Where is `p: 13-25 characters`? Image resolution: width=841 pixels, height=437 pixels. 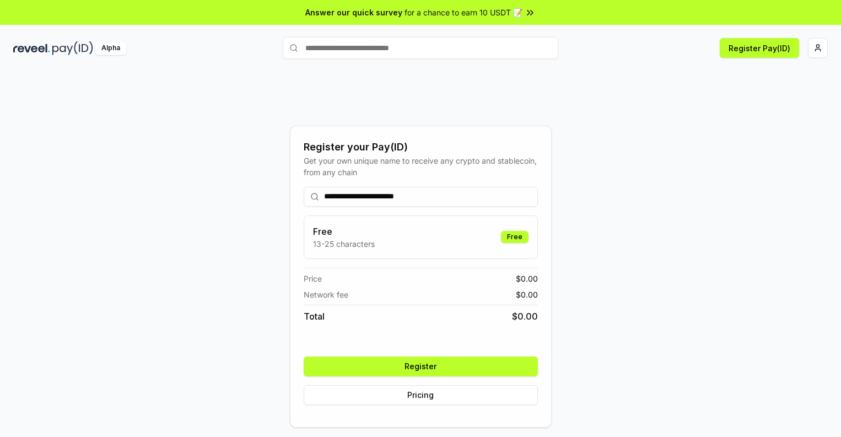 p: 13-25 characters is located at coordinates (344, 244).